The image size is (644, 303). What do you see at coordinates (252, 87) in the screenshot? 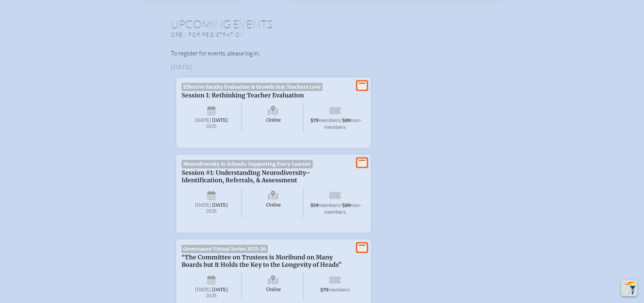
I see `span: Effective Faculty Evaluation & Growth that Teachers Love` at bounding box center [252, 87].